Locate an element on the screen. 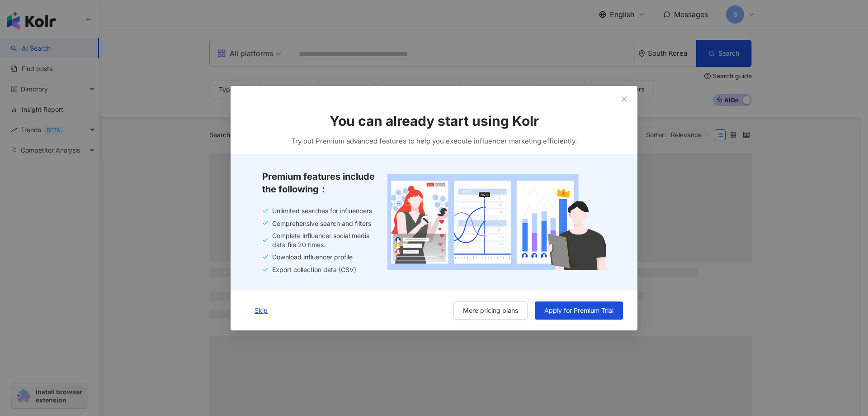 Image resolution: width=868 pixels, height=416 pixels. span: You can already start using Kolr is located at coordinates (434, 121).